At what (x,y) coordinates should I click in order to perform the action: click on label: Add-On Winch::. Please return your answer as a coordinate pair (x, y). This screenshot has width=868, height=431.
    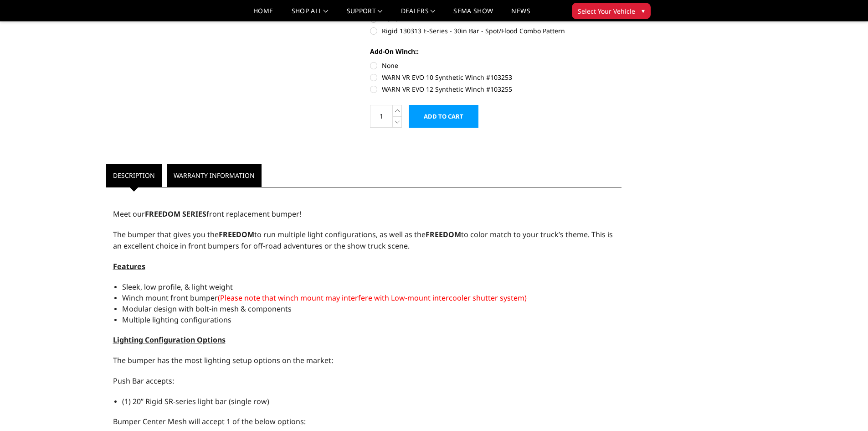
    Looking at the image, I should click on (496, 51).